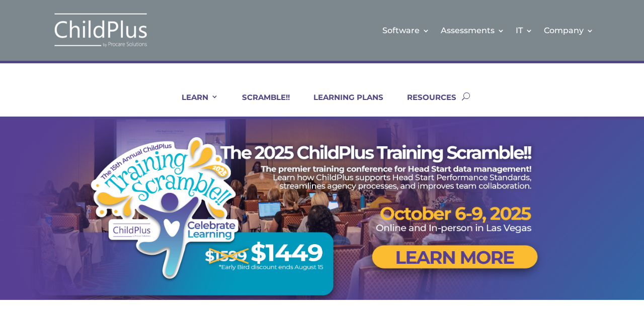  I want to click on a: RESOURCES, so click(425, 104).